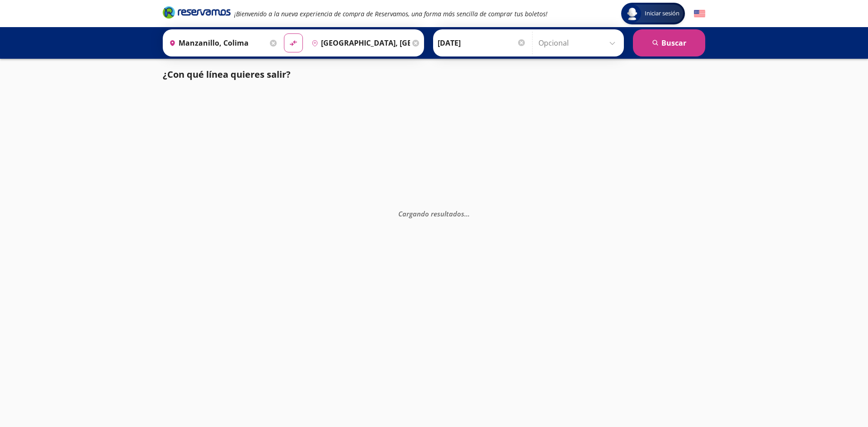 The height and width of the screenshot is (427, 868). Describe the element at coordinates (391, 13) in the screenshot. I see `em: ¡Bienvenido a la nueva experiencia de compra de Reservamos, una forma más sencilla de comprar tus...` at that location.